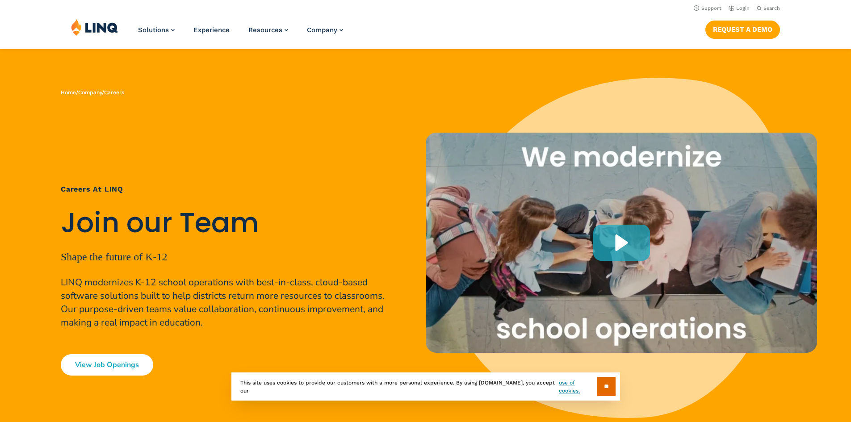 The width and height of the screenshot is (851, 422). What do you see at coordinates (107, 365) in the screenshot?
I see `a: View Job Openings` at bounding box center [107, 365].